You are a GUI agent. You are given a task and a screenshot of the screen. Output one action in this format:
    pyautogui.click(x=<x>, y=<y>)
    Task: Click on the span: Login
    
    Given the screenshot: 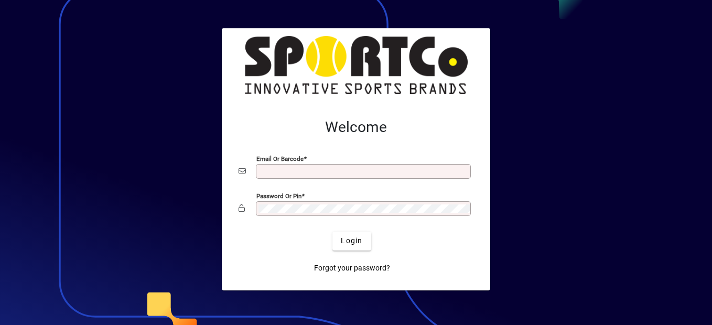 What is the action you would take?
    pyautogui.click(x=351, y=241)
    